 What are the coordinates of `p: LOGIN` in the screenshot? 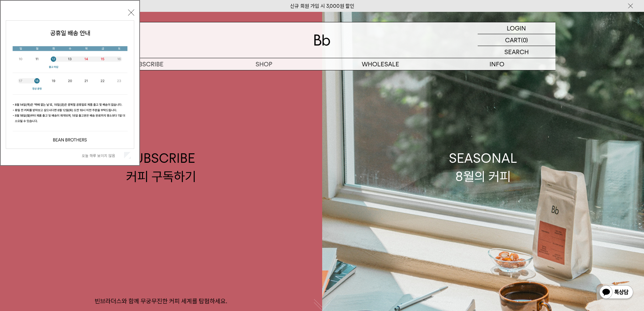 It's located at (516, 28).